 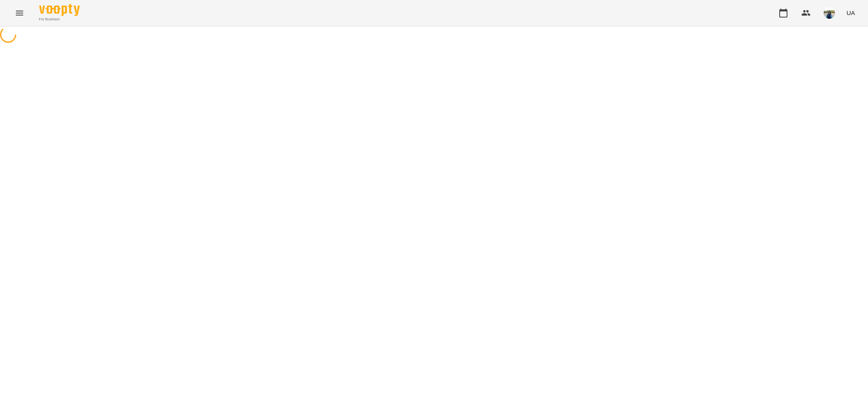 I want to click on span: UA, so click(x=850, y=13).